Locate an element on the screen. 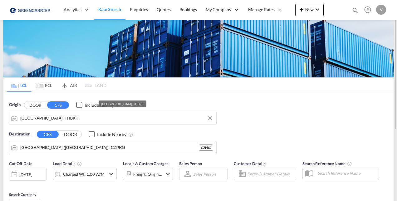 The width and height of the screenshot is (397, 201). md-icon: icon-airplane is located at coordinates (65, 84).